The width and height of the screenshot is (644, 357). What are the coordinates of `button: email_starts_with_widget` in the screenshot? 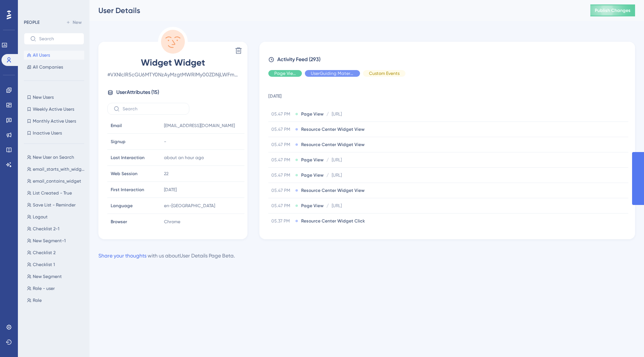 It's located at (56, 169).